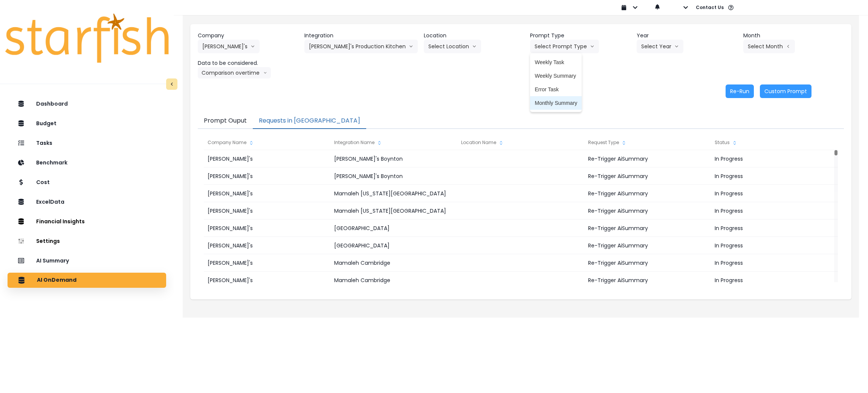 The width and height of the screenshot is (868, 393). I want to click on span: Weekly Summary, so click(556, 76).